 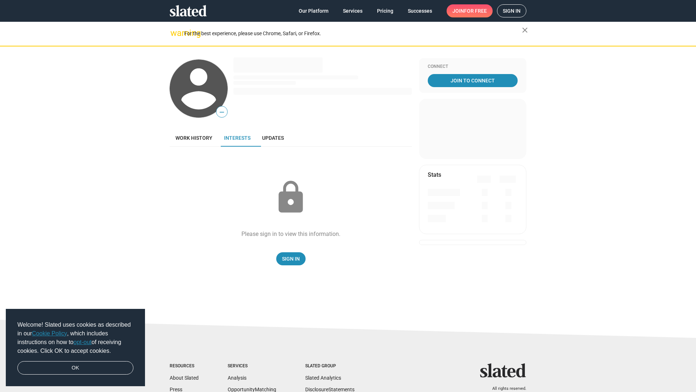 What do you see at coordinates (273, 138) in the screenshot?
I see `a: Updates` at bounding box center [273, 138].